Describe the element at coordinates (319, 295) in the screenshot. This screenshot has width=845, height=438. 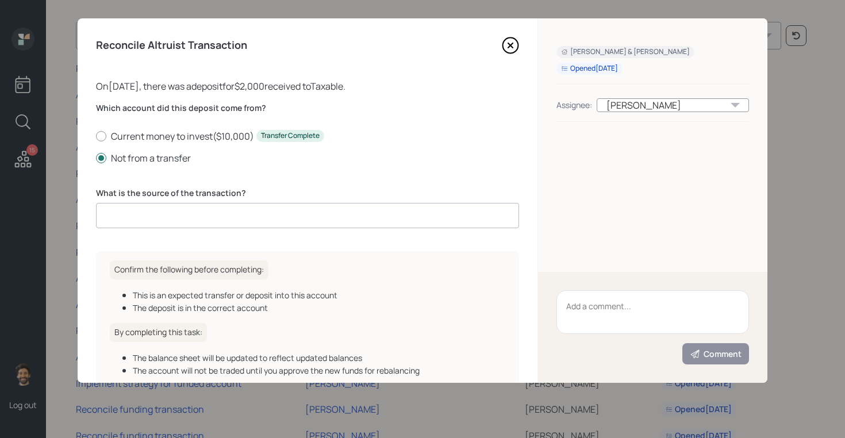
I see `div: This is an expected transfer or deposit into this account` at that location.